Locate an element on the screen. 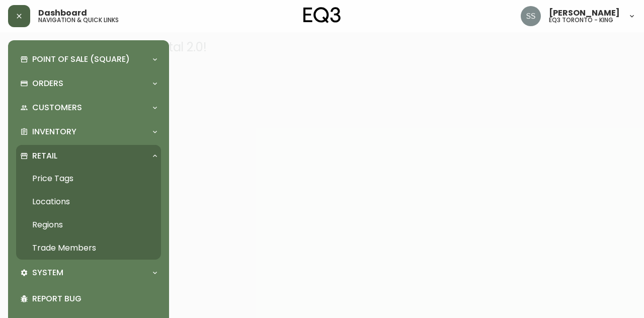  div: Retail is located at coordinates (89, 156).